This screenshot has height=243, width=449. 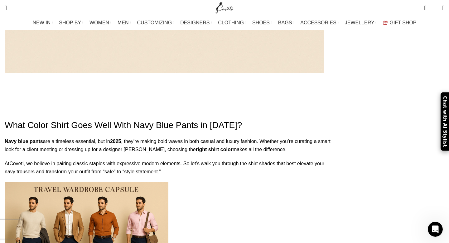 What do you see at coordinates (286, 23) in the screenshot?
I see `a: BAGS` at bounding box center [286, 23].